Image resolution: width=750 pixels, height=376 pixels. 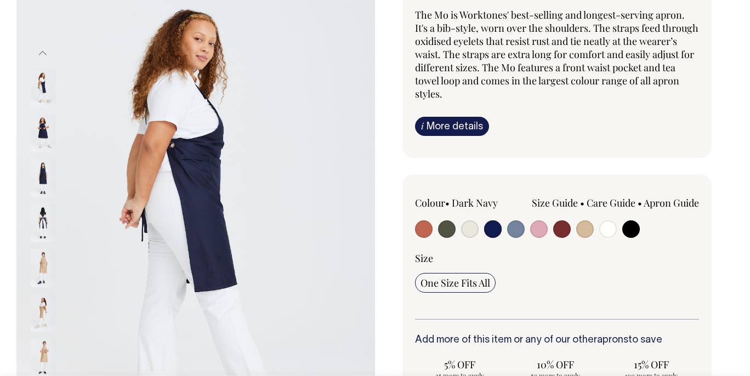 I want to click on span: 10% OFF, so click(x=555, y=364).